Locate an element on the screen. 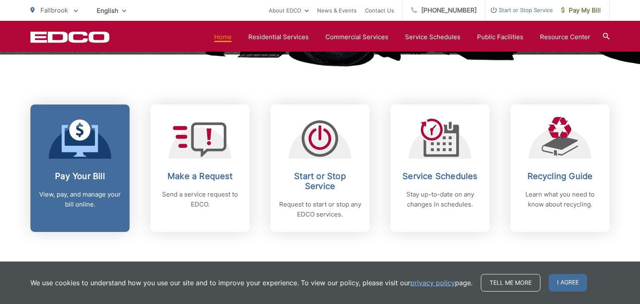 The height and width of the screenshot is (304, 640). a: About EDCO is located at coordinates (289, 10).